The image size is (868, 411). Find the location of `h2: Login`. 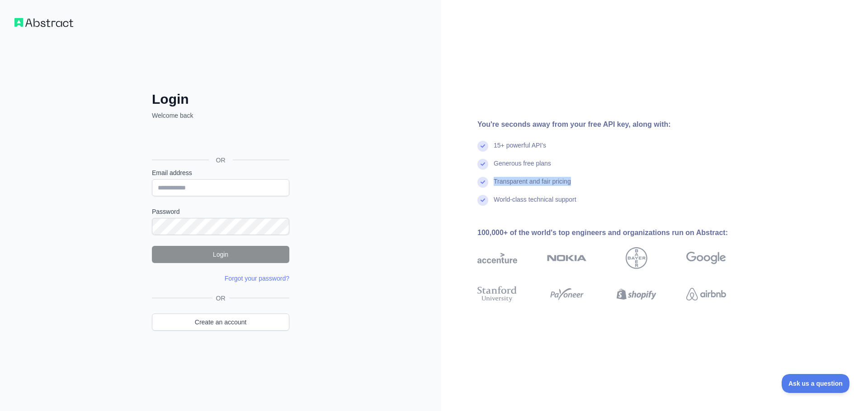

h2: Login is located at coordinates (221, 99).